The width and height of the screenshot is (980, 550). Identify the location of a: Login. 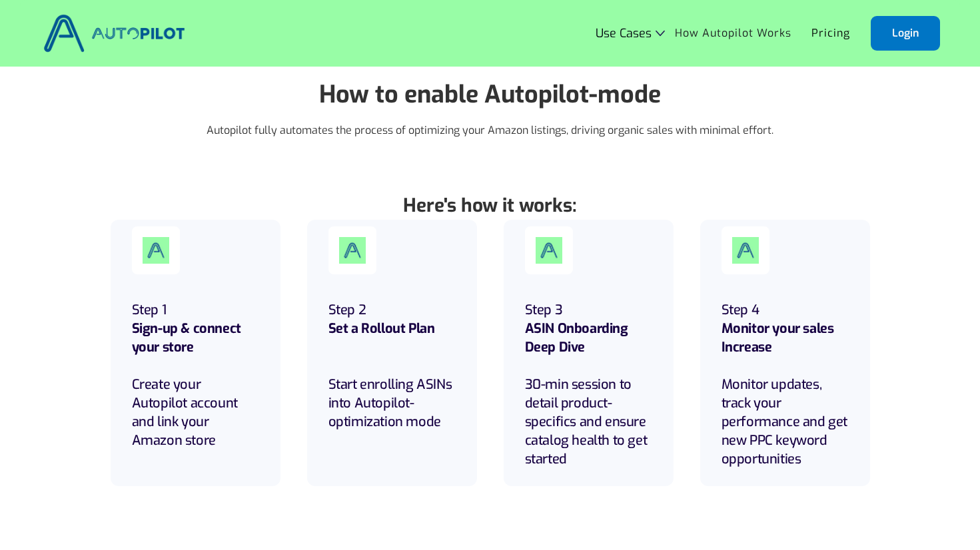
(905, 33).